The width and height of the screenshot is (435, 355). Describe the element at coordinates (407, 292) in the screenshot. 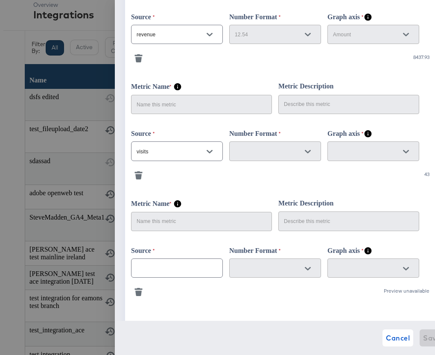

I see `div: Preview unavailable` at that location.